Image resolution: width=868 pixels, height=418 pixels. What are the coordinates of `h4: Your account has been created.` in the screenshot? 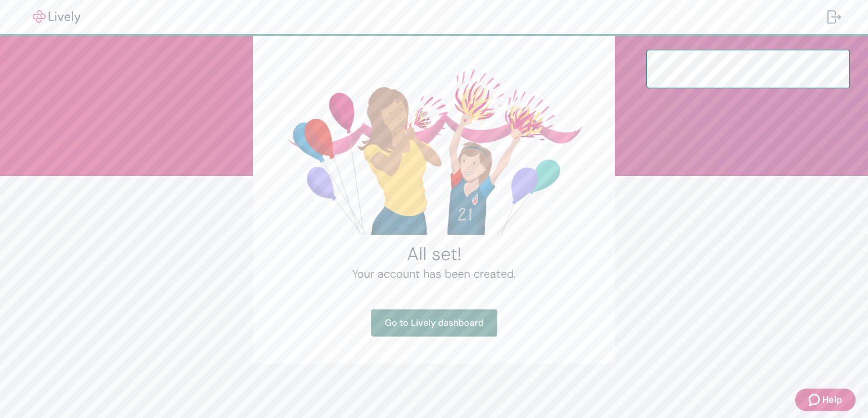 It's located at (434, 273).